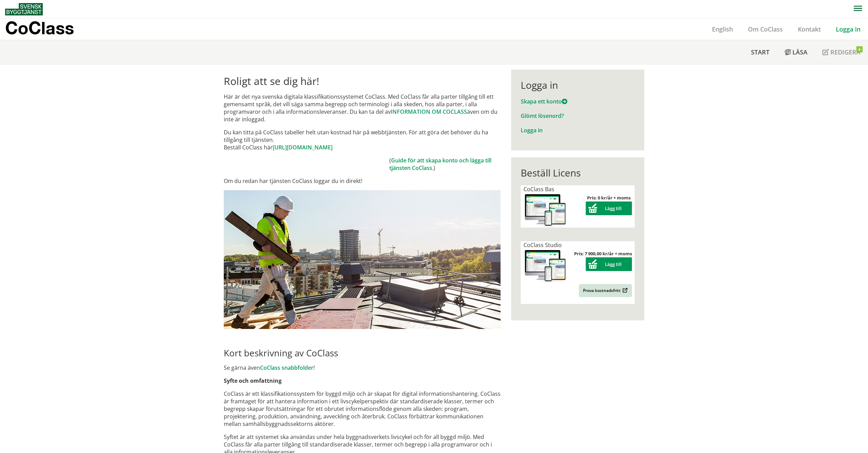 This screenshot has height=453, width=868. Describe the element at coordinates (766, 29) in the screenshot. I see `a: Om CoClass` at that location.